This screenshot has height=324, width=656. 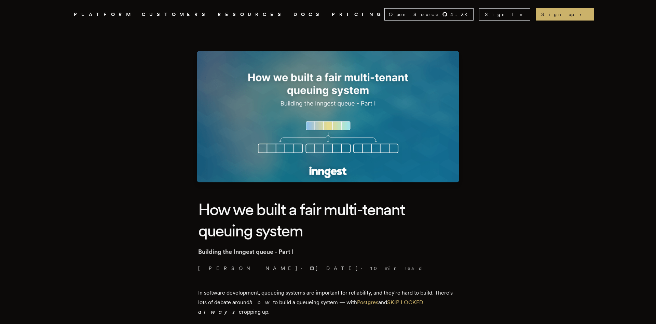 I want to click on button: PLATFORM, so click(x=104, y=14).